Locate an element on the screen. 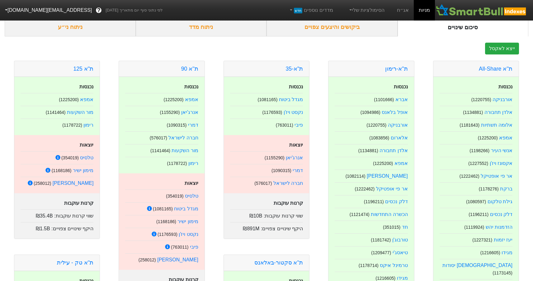  a: הכשרה התחדשות is located at coordinates (389, 214).